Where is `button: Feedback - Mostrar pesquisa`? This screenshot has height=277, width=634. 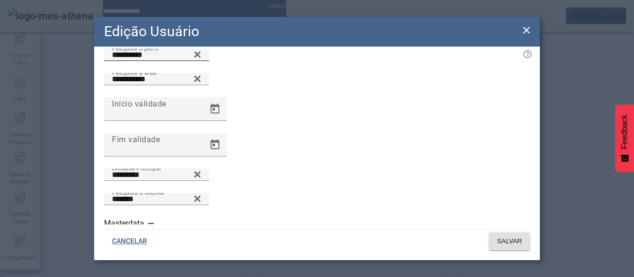 button: Feedback - Mostrar pesquisa is located at coordinates (624, 138).